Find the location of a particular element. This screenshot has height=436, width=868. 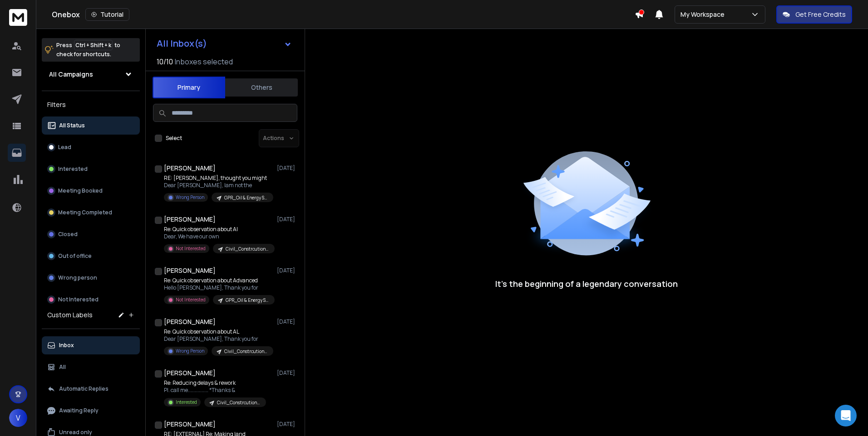

p: Re: Quick observation about Al is located at coordinates (218, 230).